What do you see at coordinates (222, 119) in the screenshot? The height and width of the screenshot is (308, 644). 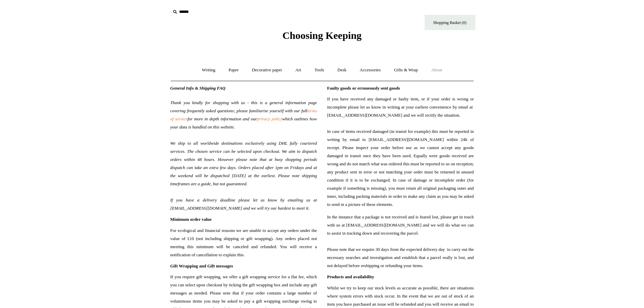 I see `span: for more in depth information and our` at bounding box center [222, 119].